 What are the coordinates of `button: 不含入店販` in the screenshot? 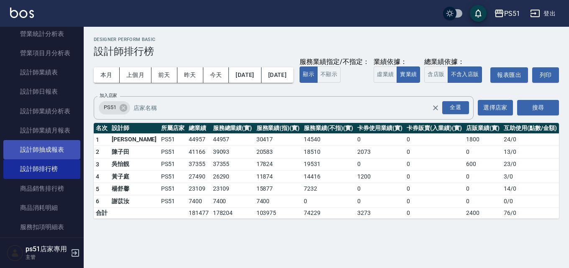 It's located at (465, 75).